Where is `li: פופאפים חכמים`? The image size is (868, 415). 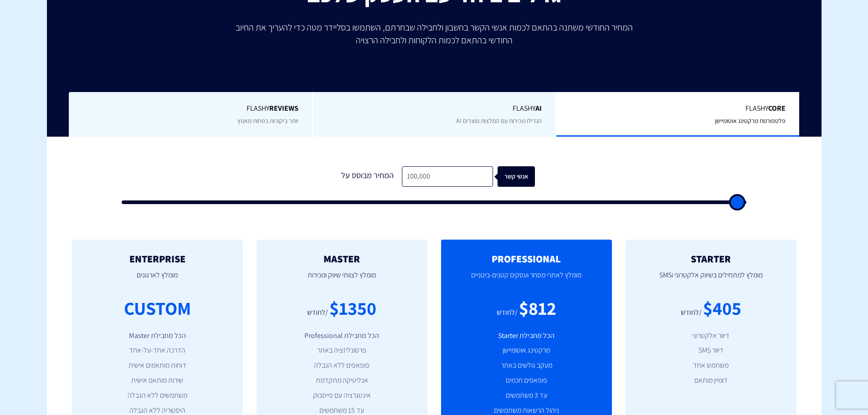
li: פופאפים חכמים is located at coordinates (527, 381).